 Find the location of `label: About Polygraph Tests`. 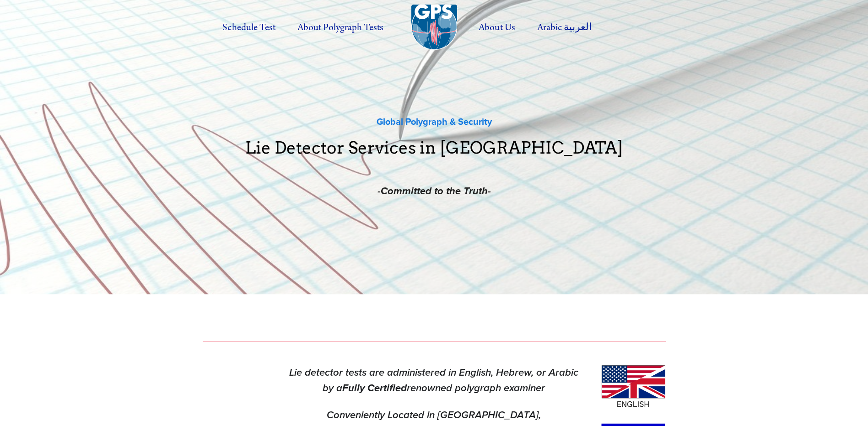

label: About Polygraph Tests is located at coordinates (340, 28).